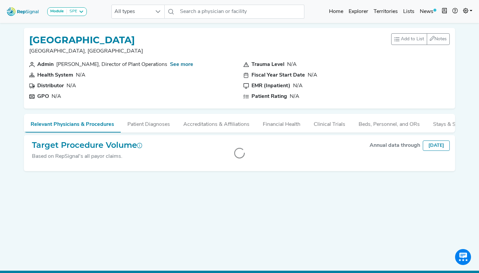 The image size is (479, 273). Describe the element at coordinates (268, 65) in the screenshot. I see `div: Trauma Level` at that location.